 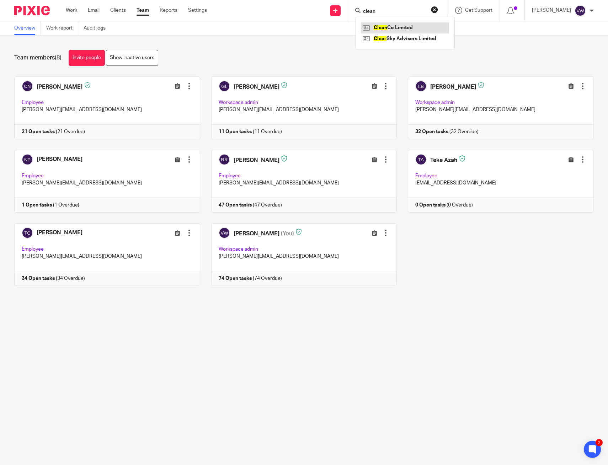 I want to click on h1: Team members, so click(x=38, y=58).